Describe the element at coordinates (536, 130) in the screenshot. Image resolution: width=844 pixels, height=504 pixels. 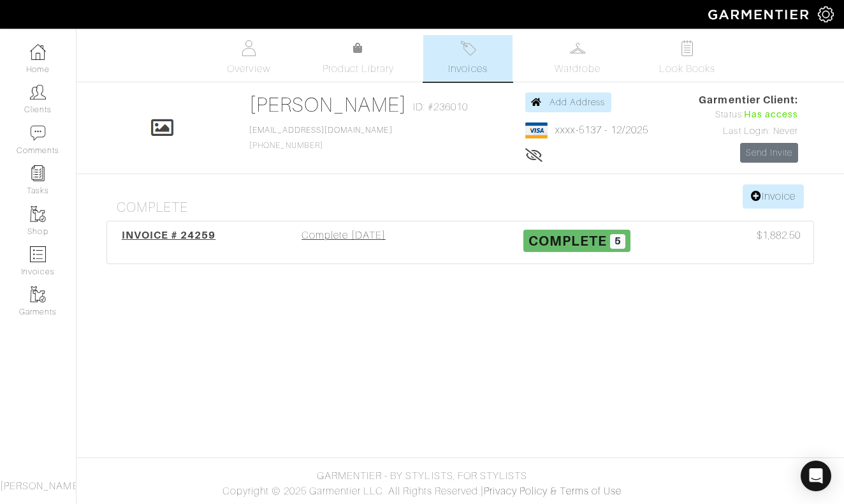
I see `img: visa-934b35602734be37eb7d5d7e5dbcd2044c359bf20a24dc3361ca3fa54326a8a7.png` at that location.